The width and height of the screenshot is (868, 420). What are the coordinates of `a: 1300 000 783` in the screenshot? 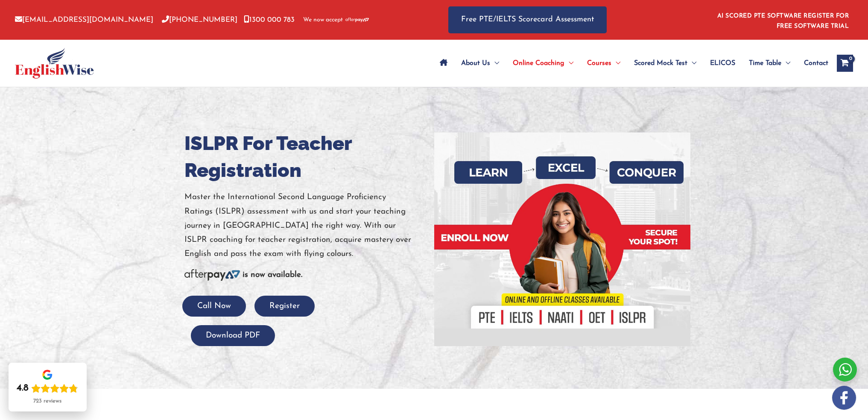 It's located at (269, 20).